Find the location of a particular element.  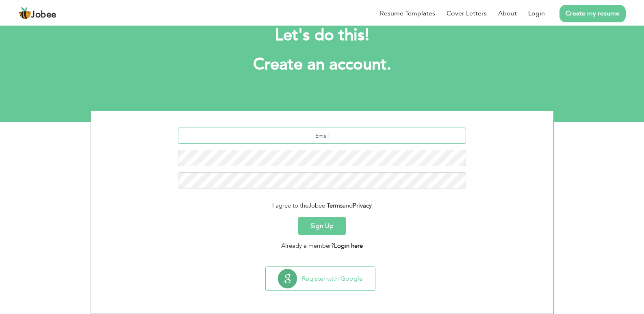

h2: Let's do this! is located at coordinates (322, 36).